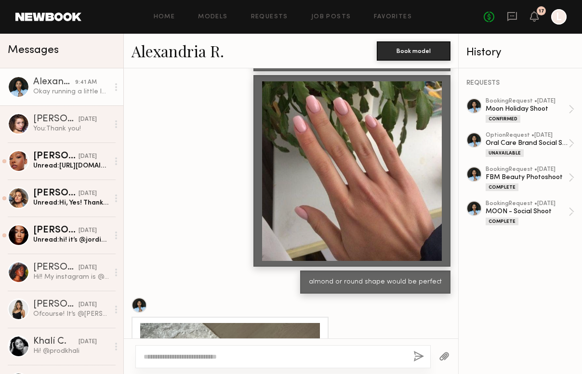  I want to click on div: REQUESTS, so click(520, 83).